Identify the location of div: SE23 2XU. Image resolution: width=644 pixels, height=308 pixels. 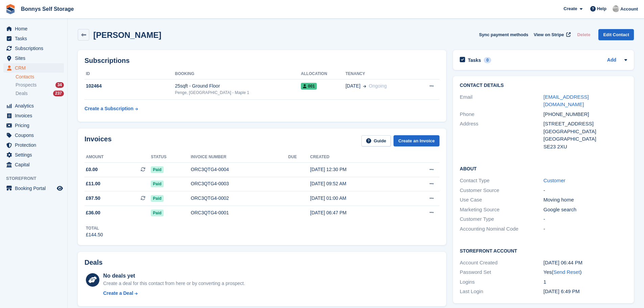
(585, 146).